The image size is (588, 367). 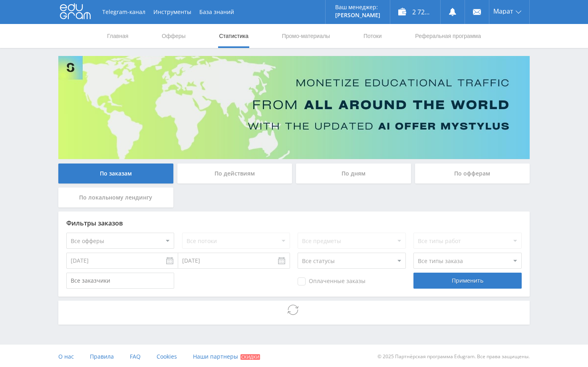 What do you see at coordinates (473, 174) in the screenshot?
I see `div: По офферам` at bounding box center [473, 174].